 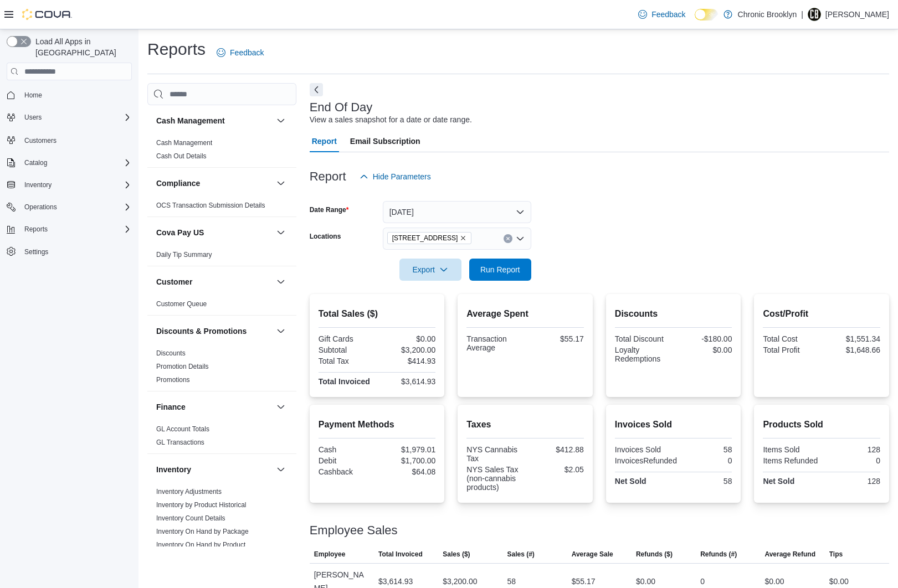 I want to click on h2: Taxes, so click(x=525, y=425).